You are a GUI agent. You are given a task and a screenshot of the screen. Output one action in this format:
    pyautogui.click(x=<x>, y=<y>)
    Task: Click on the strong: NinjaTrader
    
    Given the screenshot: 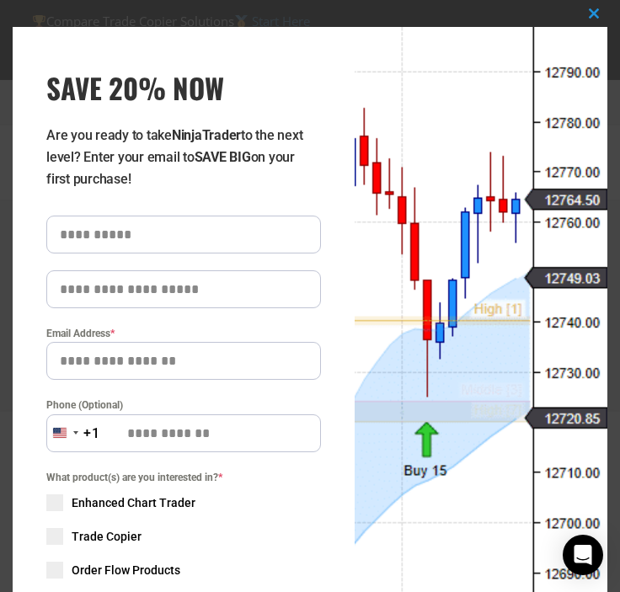 What is the action you would take?
    pyautogui.click(x=206, y=135)
    